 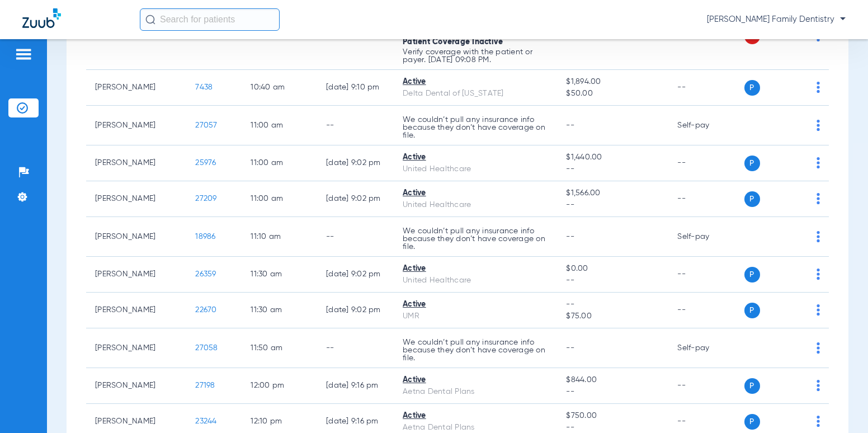 I want to click on span: 27209, so click(x=205, y=199).